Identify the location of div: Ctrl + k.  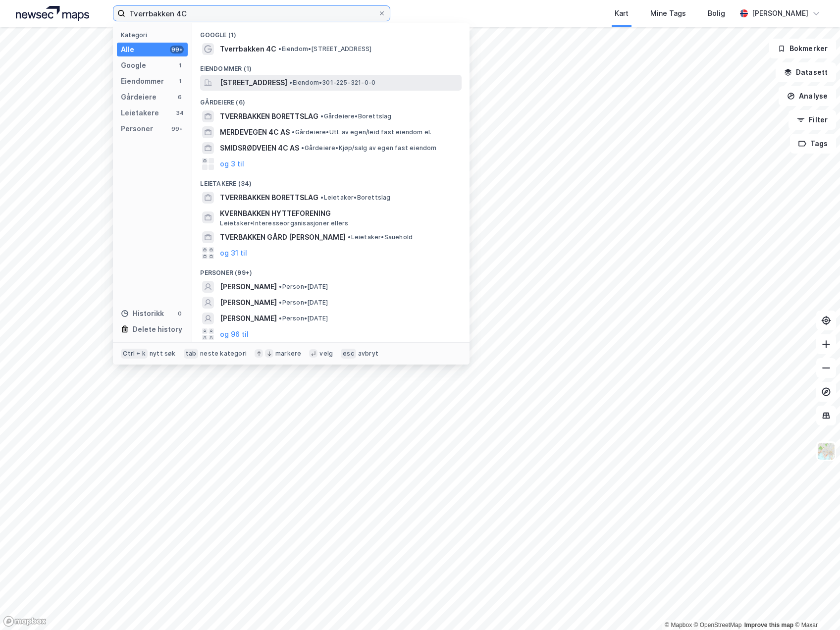
(134, 353).